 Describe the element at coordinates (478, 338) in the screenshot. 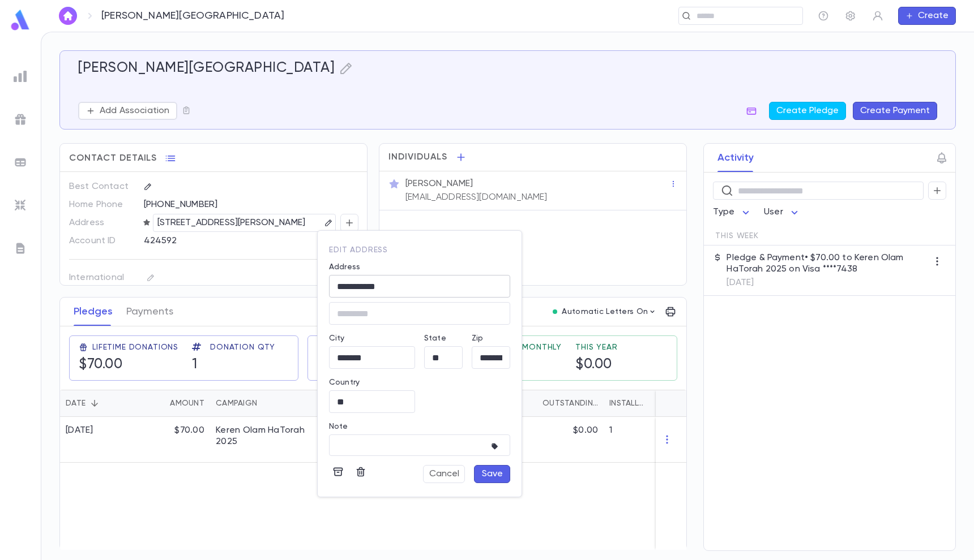

I see `label: Zip` at that location.